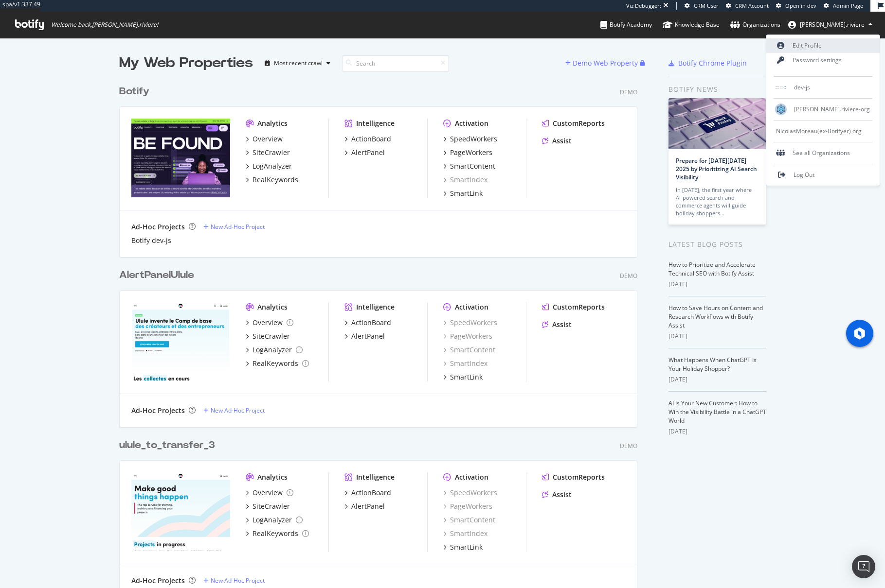 The width and height of the screenshot is (885, 588). Describe the element at coordinates (180, 342) in the screenshot. I see `img: AlertPanelUlule` at that location.